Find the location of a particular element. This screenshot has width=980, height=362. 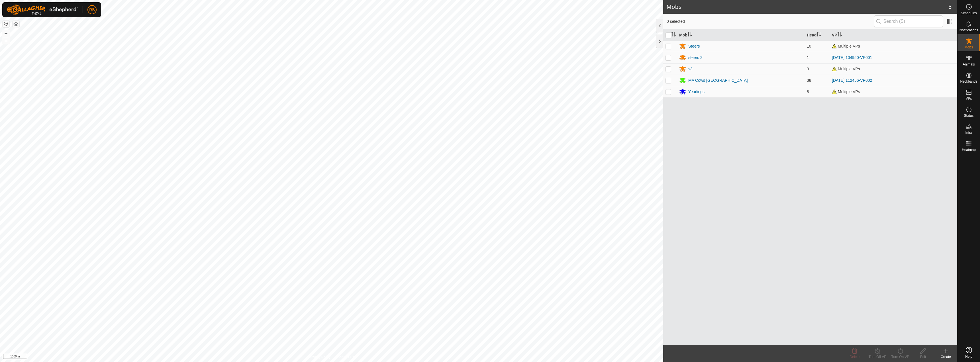

span: VPs is located at coordinates (968, 98).